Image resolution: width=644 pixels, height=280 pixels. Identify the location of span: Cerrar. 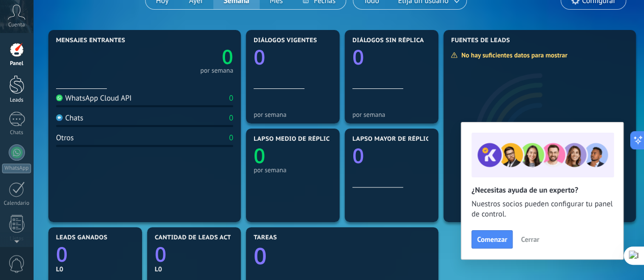
(530, 240).